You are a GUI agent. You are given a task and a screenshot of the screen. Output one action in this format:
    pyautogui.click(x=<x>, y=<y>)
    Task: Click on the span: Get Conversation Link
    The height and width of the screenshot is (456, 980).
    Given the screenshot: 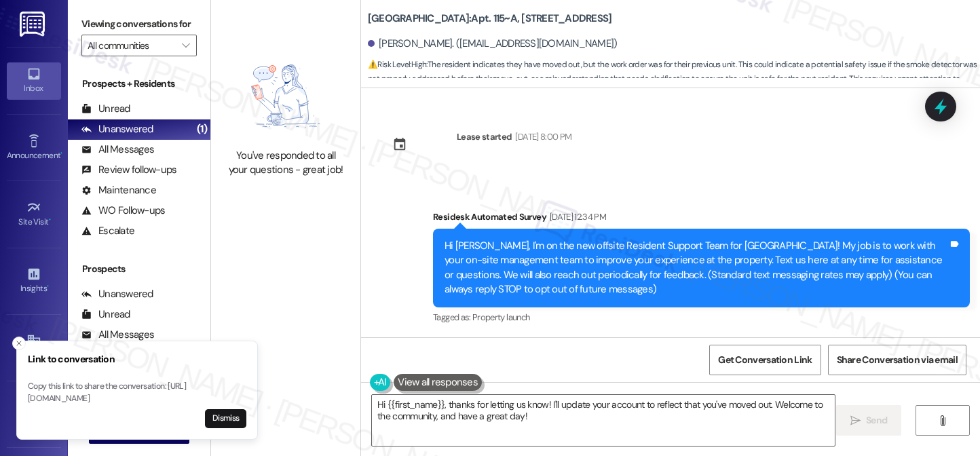 What is the action you would take?
    pyautogui.click(x=765, y=359)
    